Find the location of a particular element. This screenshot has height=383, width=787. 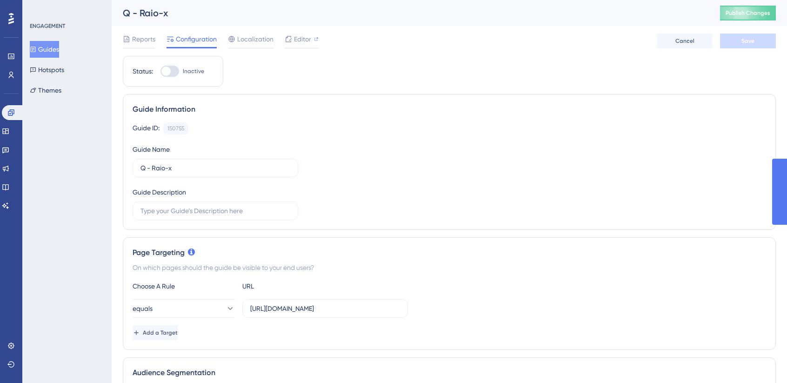

div: URL is located at coordinates (294, 286).